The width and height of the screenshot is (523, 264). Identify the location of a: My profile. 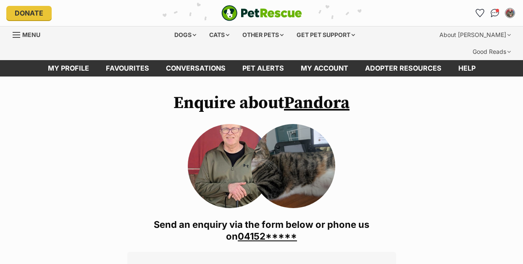
(68, 68).